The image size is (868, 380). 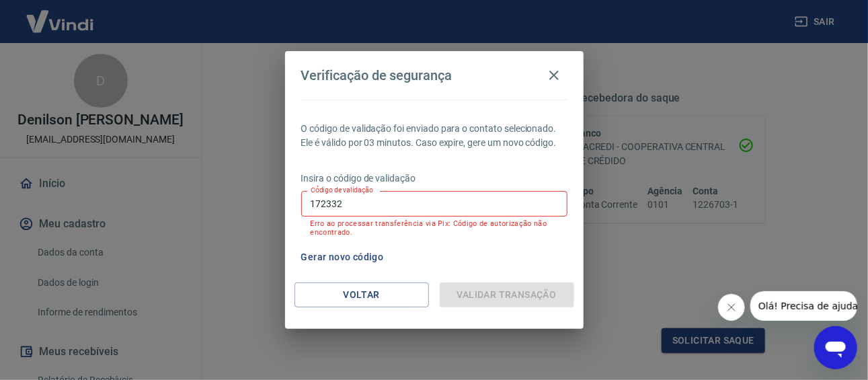 I want to click on p: O código de validação foi enviado para o contato selecionado. Ele é válido por 03 minutos. Caso e..., so click(x=434, y=136).